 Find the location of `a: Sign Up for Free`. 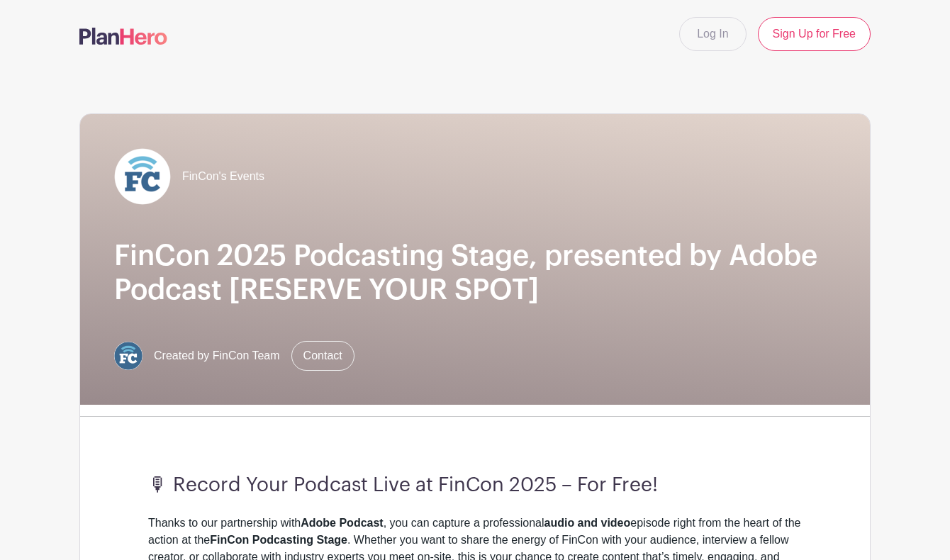

a: Sign Up for Free is located at coordinates (814, 34).